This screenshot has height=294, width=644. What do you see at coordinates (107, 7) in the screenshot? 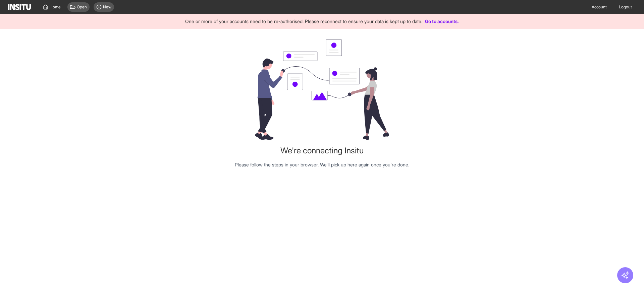
I see `span: New` at bounding box center [107, 7].